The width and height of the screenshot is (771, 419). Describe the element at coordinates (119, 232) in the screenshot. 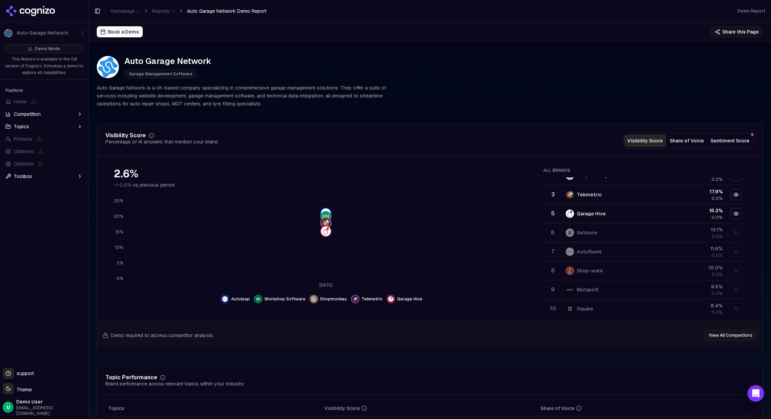

I see `tspan: 15%` at that location.